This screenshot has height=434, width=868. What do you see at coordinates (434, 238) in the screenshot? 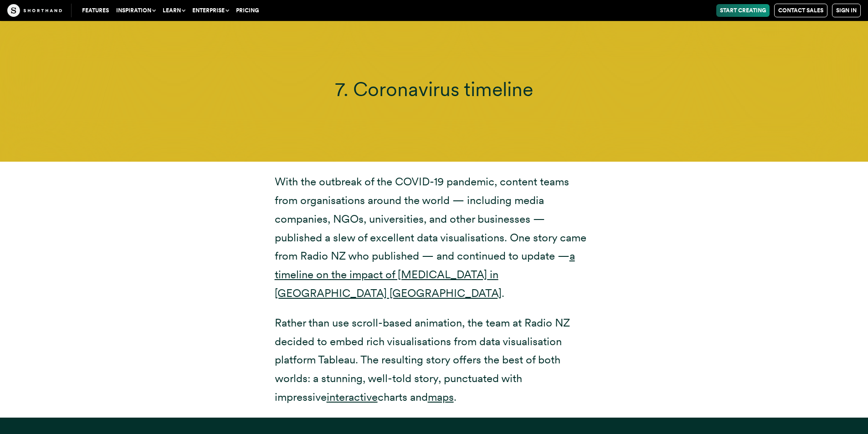
I see `p: With the outbreak of the COVID-19 pandemic, content teams from organisations around the world — i...` at bounding box center [434, 238].